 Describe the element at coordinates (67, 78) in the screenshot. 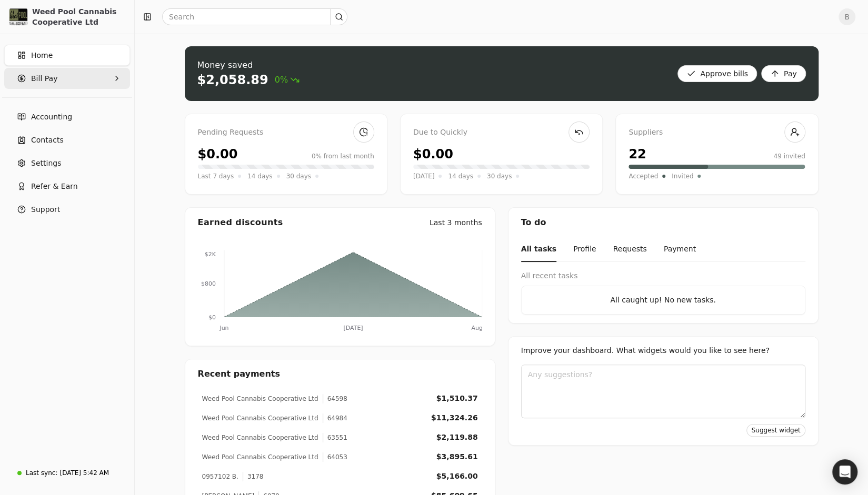

I see `button: Bill Pay` at that location.